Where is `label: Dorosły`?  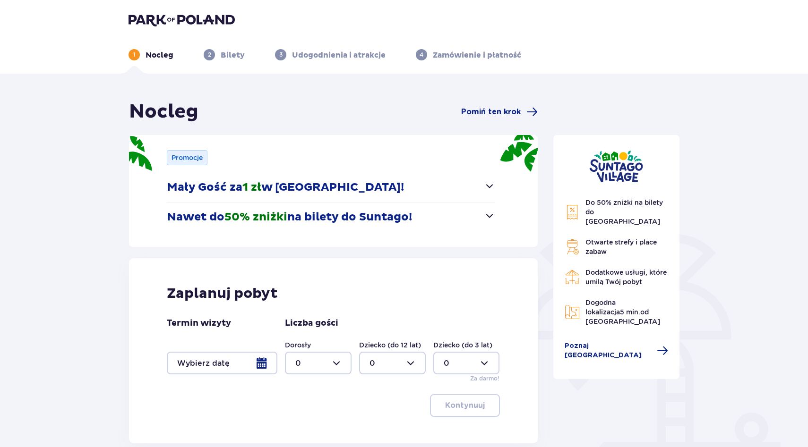 label: Dorosły is located at coordinates (298, 345).